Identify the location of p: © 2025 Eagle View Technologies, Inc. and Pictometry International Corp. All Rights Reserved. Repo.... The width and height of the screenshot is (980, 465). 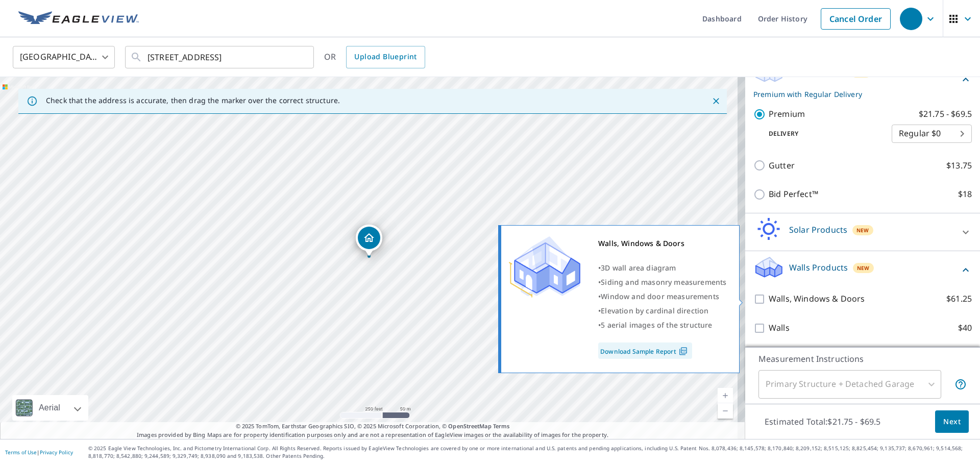
(531, 452).